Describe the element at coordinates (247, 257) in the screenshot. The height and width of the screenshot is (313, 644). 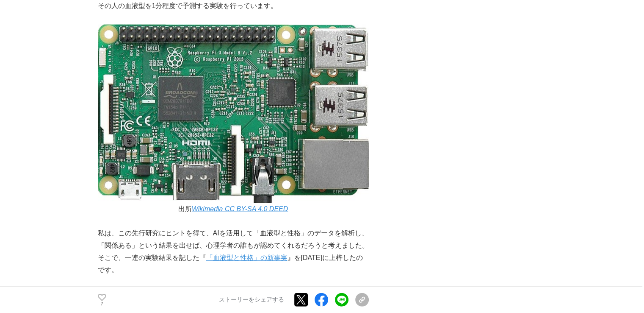
I see `a: 「血液型と性格」の新事実` at that location.